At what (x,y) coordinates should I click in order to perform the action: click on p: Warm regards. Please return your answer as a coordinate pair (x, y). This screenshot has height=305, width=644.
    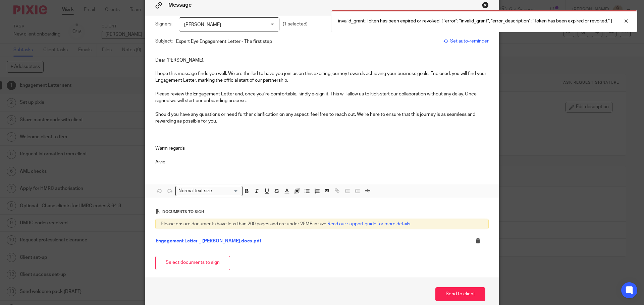
    Looking at the image, I should click on (322, 149).